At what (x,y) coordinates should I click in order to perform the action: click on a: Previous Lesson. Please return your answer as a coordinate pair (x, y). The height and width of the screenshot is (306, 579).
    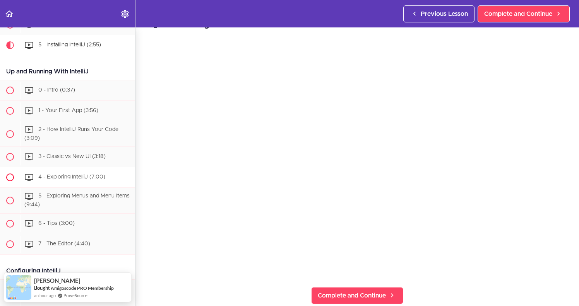
    Looking at the image, I should click on (439, 14).